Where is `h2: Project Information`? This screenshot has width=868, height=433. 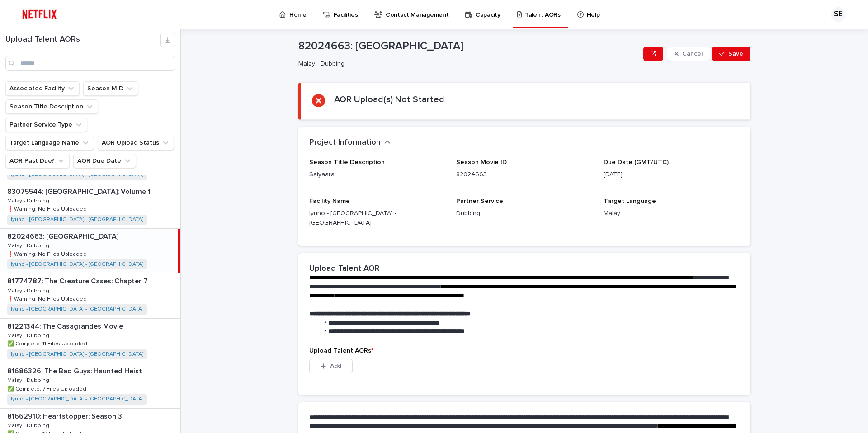
h2: Project Information is located at coordinates (345, 143).